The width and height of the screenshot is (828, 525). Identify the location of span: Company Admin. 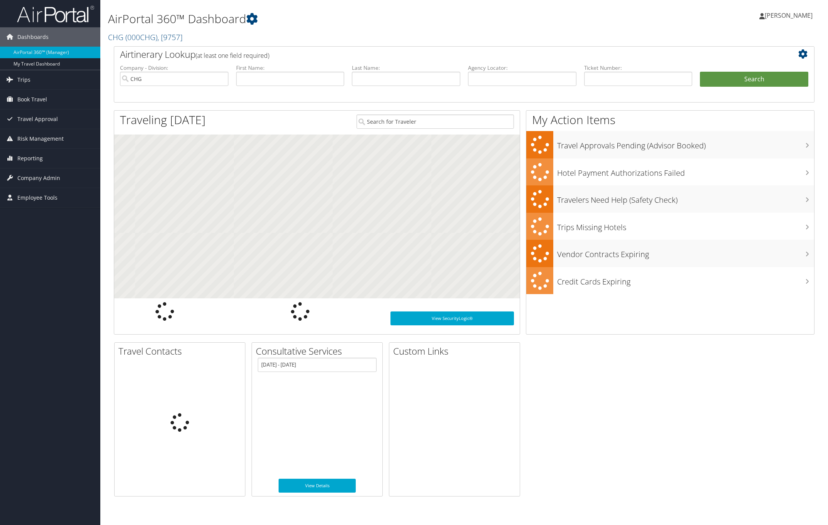
(39, 178).